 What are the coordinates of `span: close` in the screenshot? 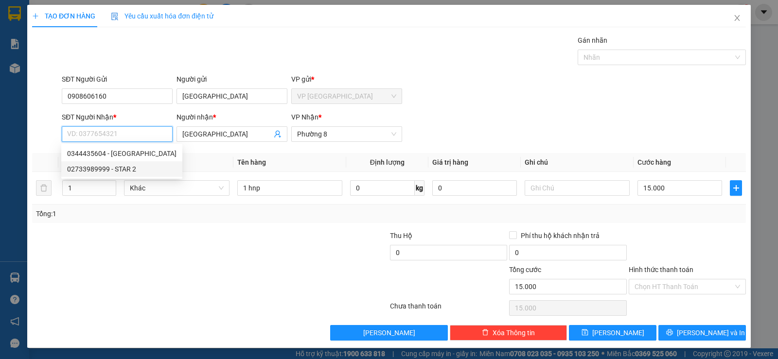 It's located at (737, 18).